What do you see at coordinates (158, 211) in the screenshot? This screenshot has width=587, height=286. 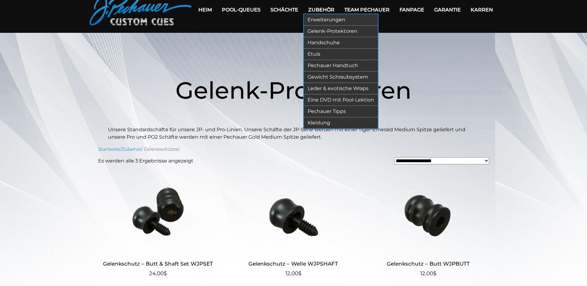 I see `img: Gelenkschutz - Butt & Shaft Set WJPSET` at bounding box center [158, 211].